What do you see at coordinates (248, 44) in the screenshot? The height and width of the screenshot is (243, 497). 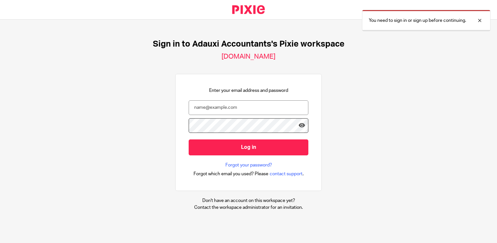 I see `h1: Sign in to Adauxi Accountants's Pixie workspace` at bounding box center [248, 44].